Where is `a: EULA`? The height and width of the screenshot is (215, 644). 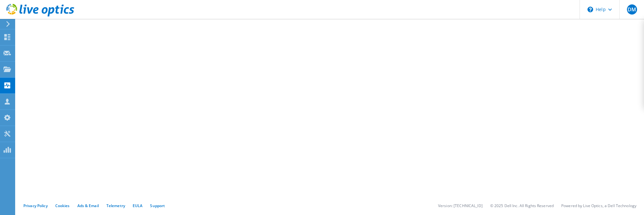
a: EULA is located at coordinates (137, 206).